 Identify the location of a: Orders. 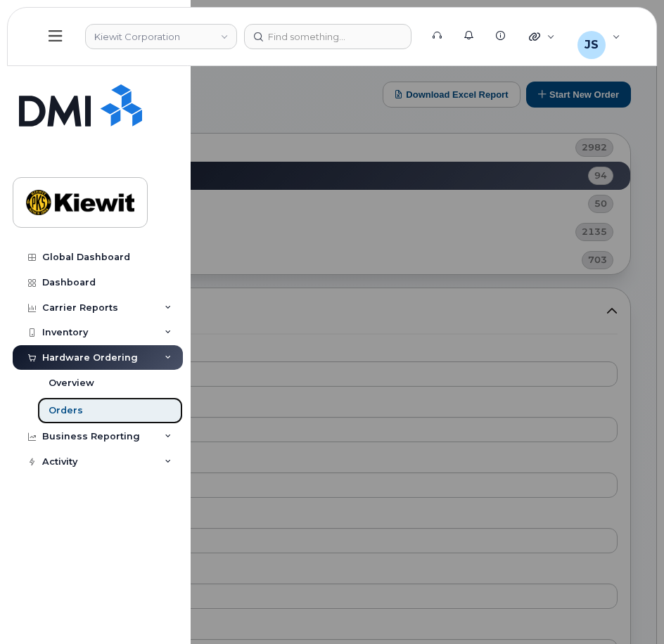
(110, 410).